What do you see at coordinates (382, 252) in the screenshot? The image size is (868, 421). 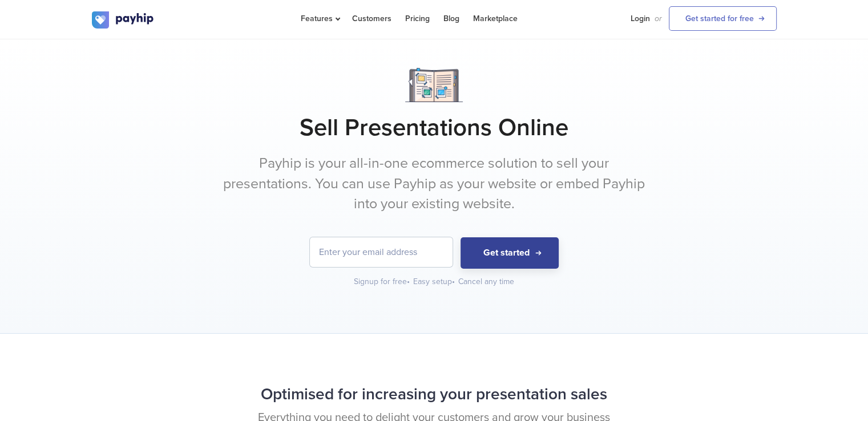 I see `input: Enter your email address` at bounding box center [382, 252].